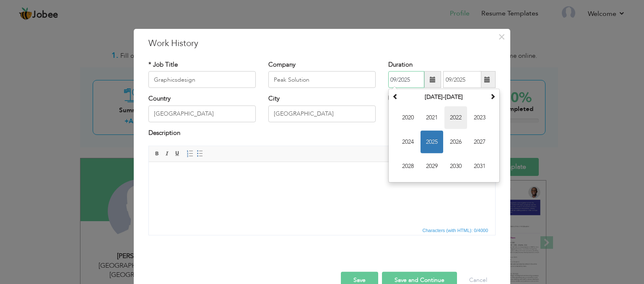 The height and width of the screenshot is (284, 644). Describe the element at coordinates (408, 166) in the screenshot. I see `span: 2028` at that location.